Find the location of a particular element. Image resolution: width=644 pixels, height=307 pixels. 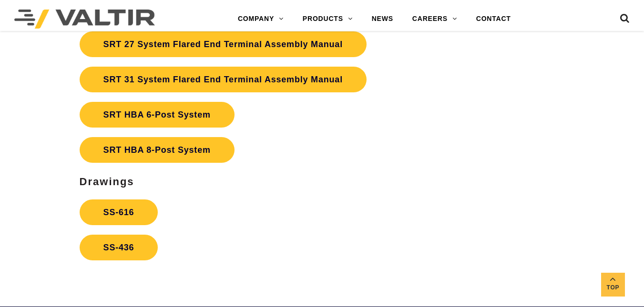

a: PRODUCTS is located at coordinates (328, 19).